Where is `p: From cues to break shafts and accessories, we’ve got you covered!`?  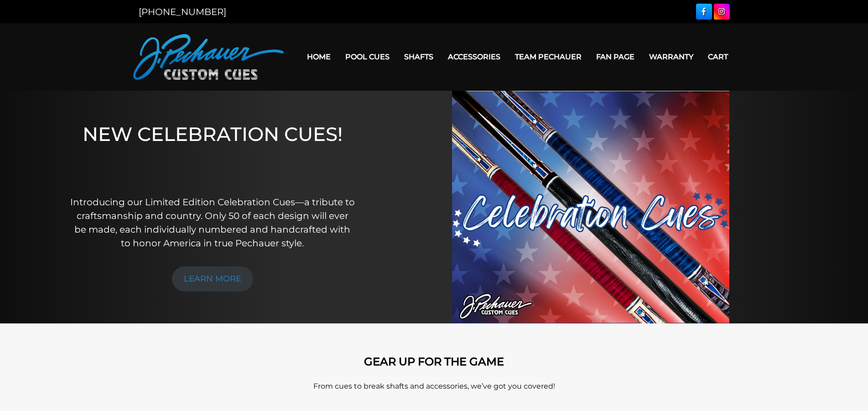
p: From cues to break shafts and accessories, we’ve got you covered! is located at coordinates (434, 386).